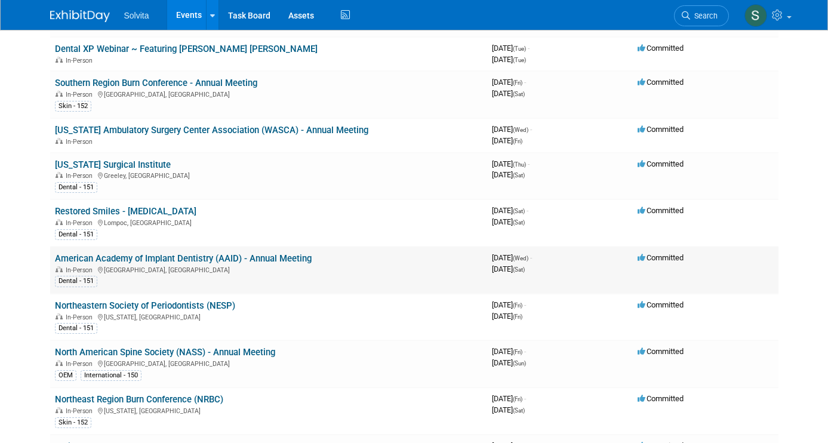 This screenshot has height=443, width=828. Describe the element at coordinates (165, 352) in the screenshot. I see `a: North American Spine Society (NASS) - Annual Meeting` at that location.